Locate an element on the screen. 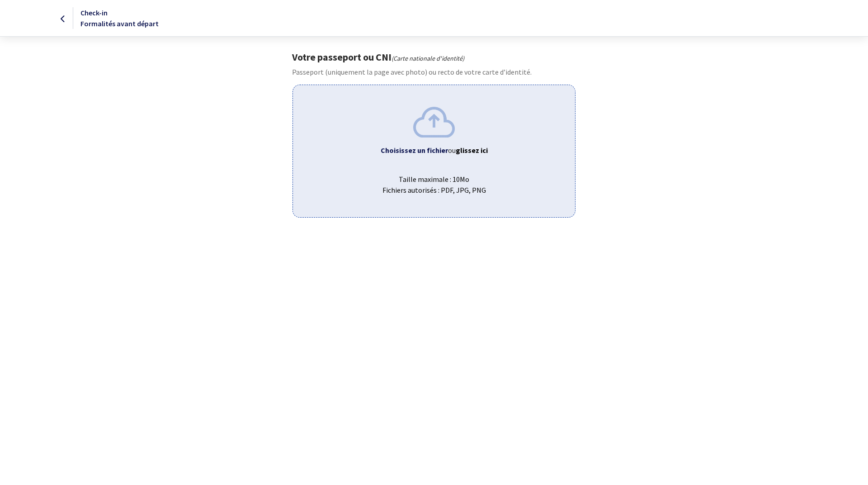 The height and width of the screenshot is (485, 868). span: Taille maximale : 10Mo Fichiers autorisés : PDF, JPG, PNG is located at coordinates (434, 181).